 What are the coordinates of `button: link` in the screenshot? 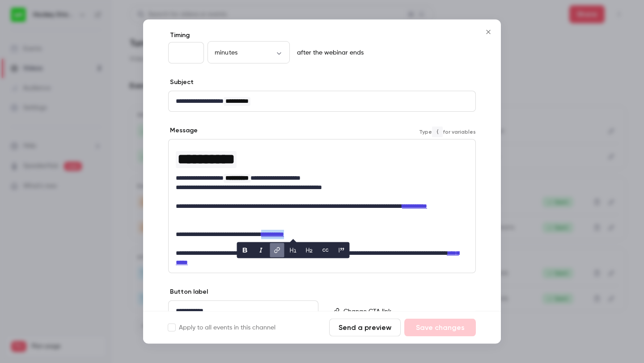 It's located at (277, 250).